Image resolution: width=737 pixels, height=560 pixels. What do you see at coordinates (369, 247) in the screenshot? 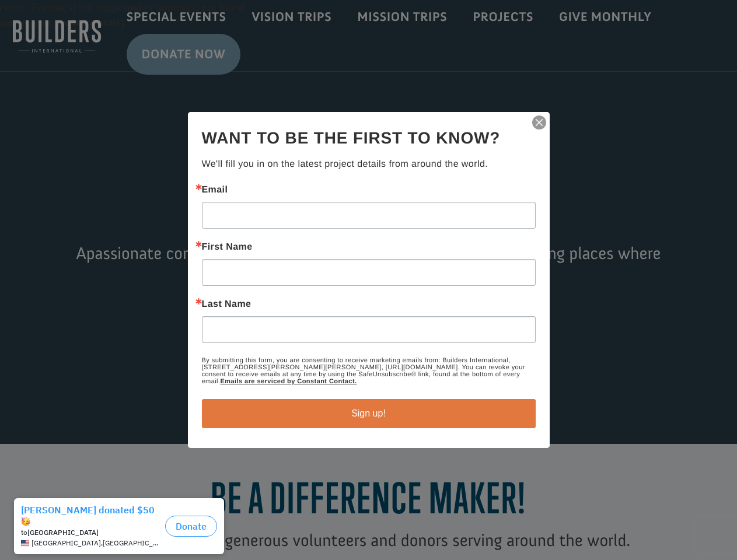
I see `label: First Name` at bounding box center [369, 247].